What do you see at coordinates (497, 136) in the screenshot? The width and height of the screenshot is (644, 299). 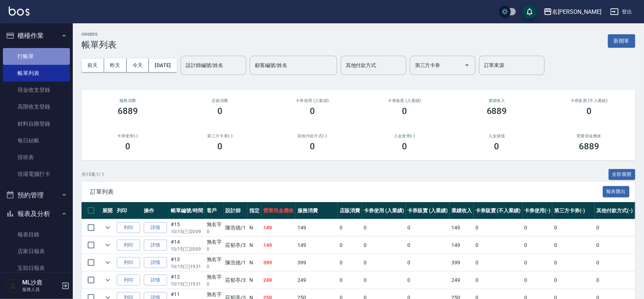 I see `h2: 入金儲值` at bounding box center [497, 136].